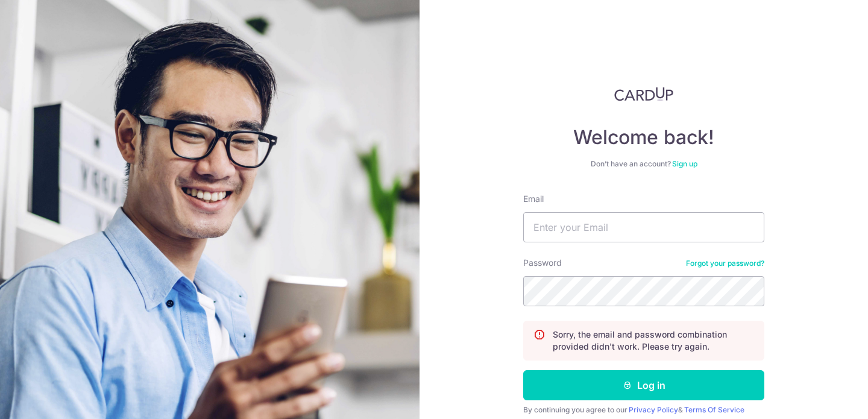  I want to click on label: Password, so click(542, 263).